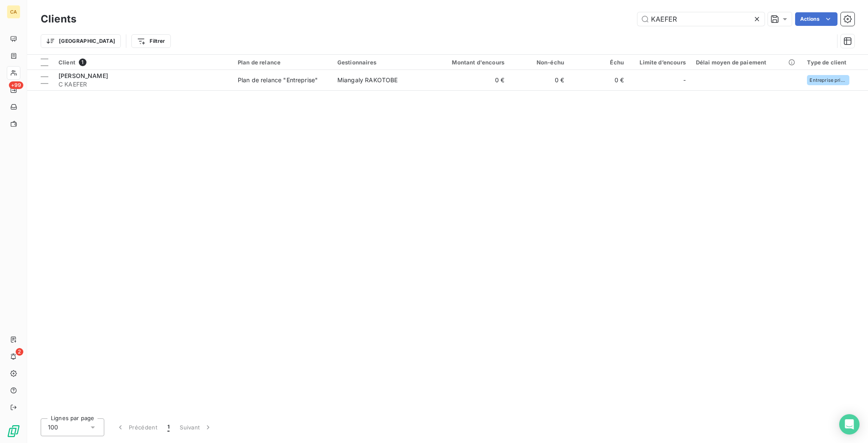 The width and height of the screenshot is (868, 443). What do you see at coordinates (59, 19) in the screenshot?
I see `h3: Clients` at bounding box center [59, 19].